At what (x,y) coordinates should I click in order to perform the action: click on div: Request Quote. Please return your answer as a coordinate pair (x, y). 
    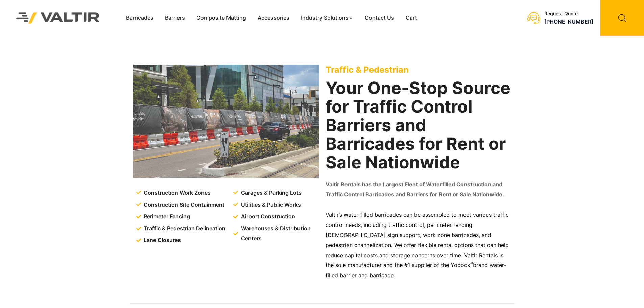
    Looking at the image, I should click on (569, 13).